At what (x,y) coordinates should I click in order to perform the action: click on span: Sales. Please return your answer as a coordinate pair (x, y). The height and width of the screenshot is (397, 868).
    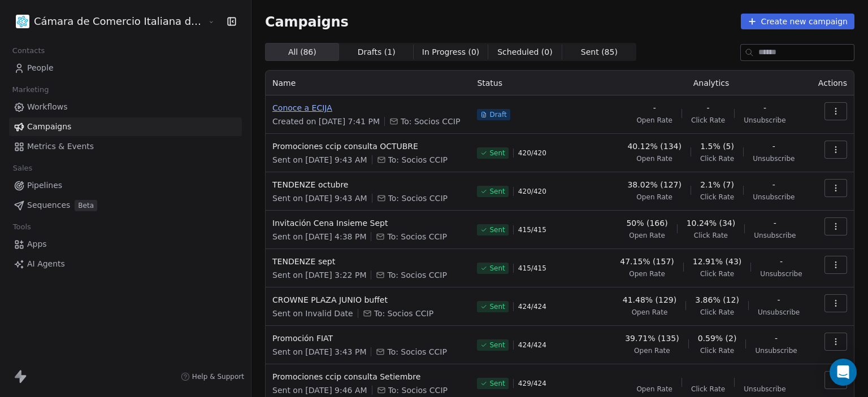
    Looking at the image, I should click on (23, 169).